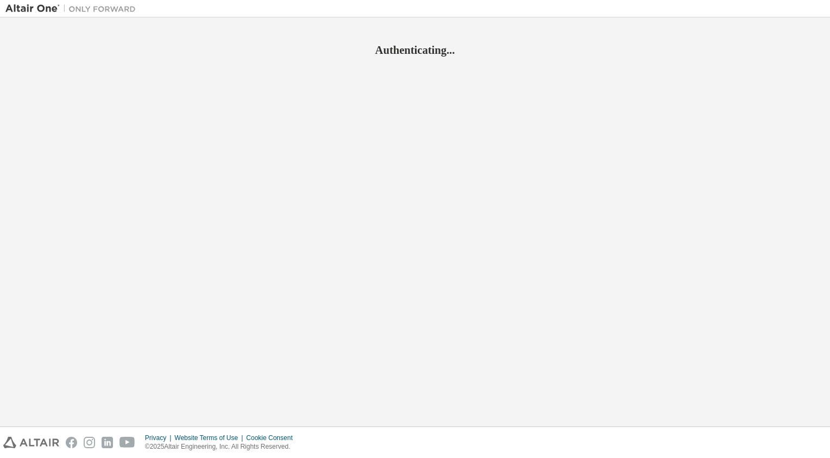  Describe the element at coordinates (107, 442) in the screenshot. I see `img: linkedin.svg` at that location.